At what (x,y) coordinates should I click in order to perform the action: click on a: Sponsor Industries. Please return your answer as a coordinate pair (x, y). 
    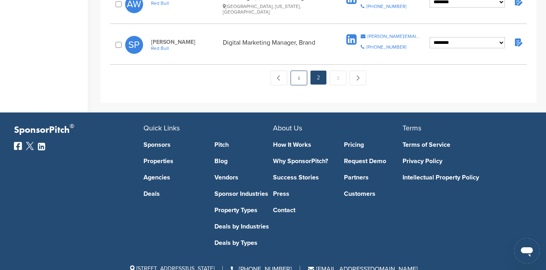
    Looking at the image, I should click on (244, 194).